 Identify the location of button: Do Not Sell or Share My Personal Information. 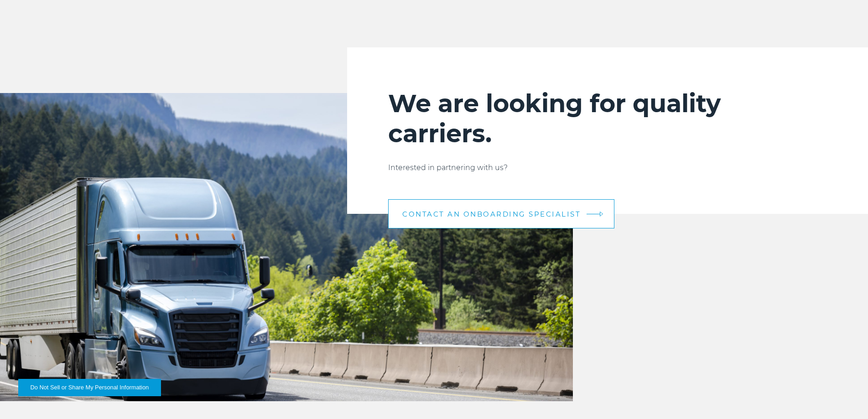
(89, 387).